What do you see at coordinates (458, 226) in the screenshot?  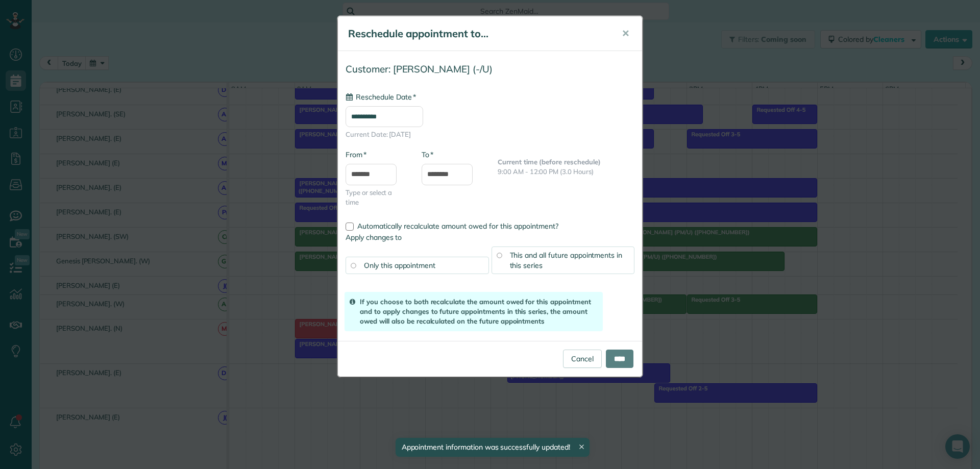 I see `span: Automatically recalculate amount owed for this appointment?` at bounding box center [458, 226].